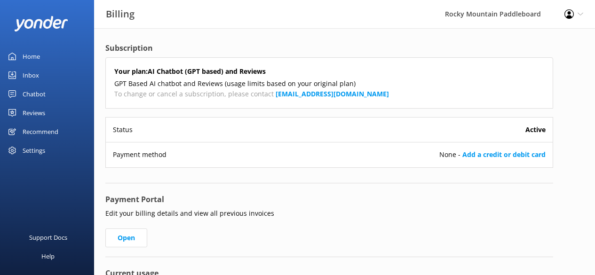  What do you see at coordinates (140, 155) in the screenshot?
I see `p: Payment method` at bounding box center [140, 155].